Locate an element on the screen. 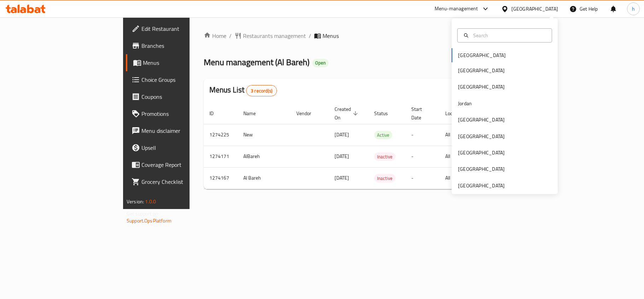  div: Total records count is located at coordinates (262, 90).